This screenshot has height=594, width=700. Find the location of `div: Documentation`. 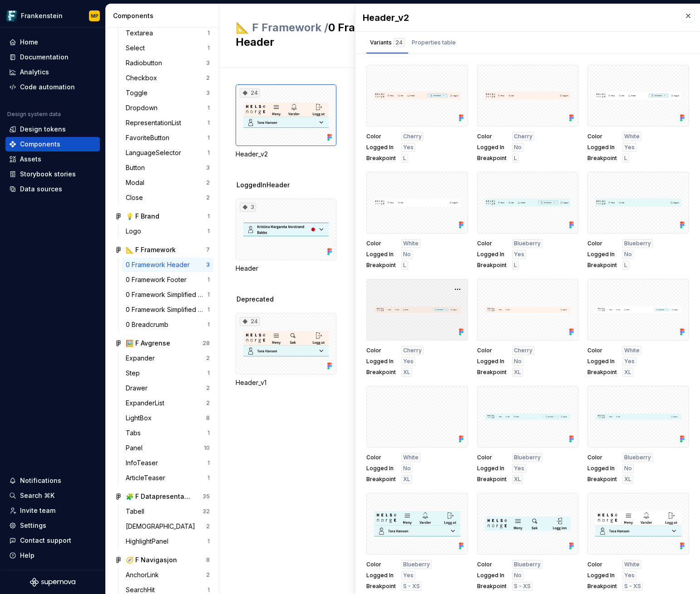

div: Documentation is located at coordinates (44, 57).